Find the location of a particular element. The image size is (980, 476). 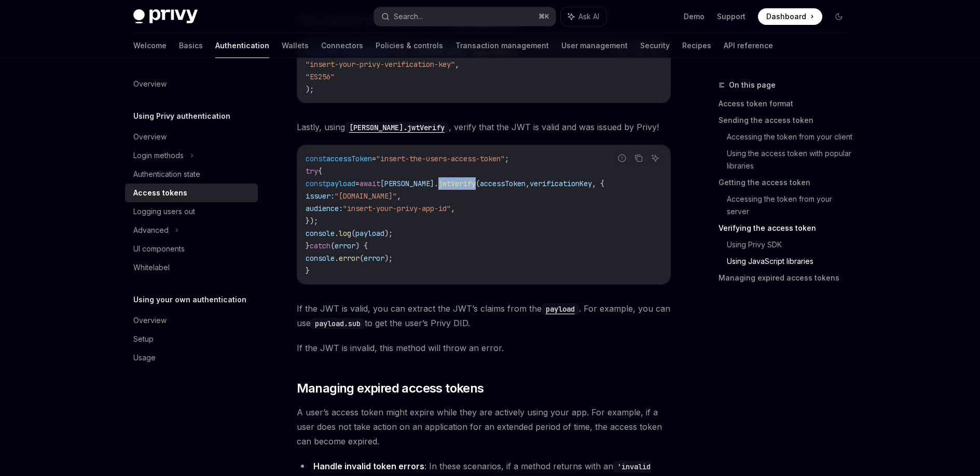

a: Accessing the token from your server is located at coordinates (791, 205).